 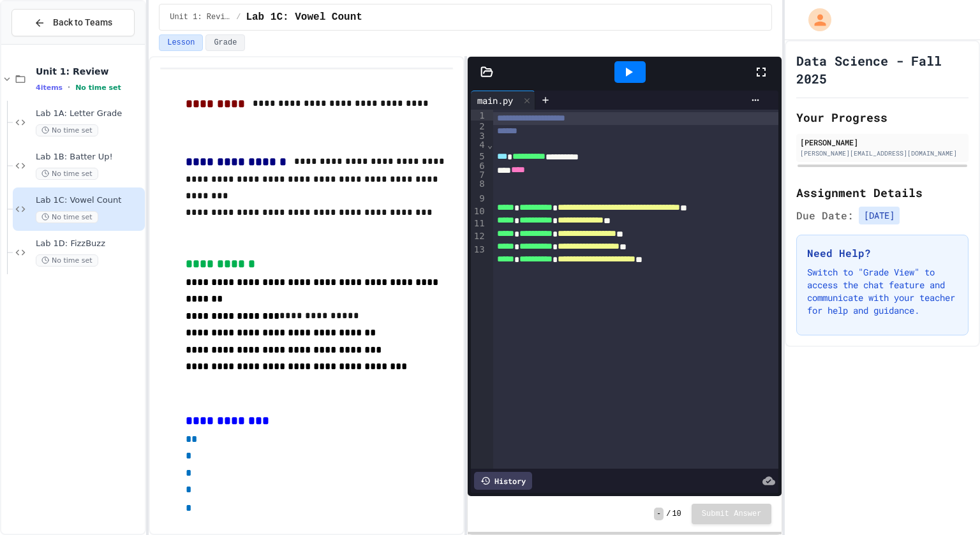 What do you see at coordinates (478, 164) in the screenshot?
I see `div: 6` at bounding box center [478, 164].